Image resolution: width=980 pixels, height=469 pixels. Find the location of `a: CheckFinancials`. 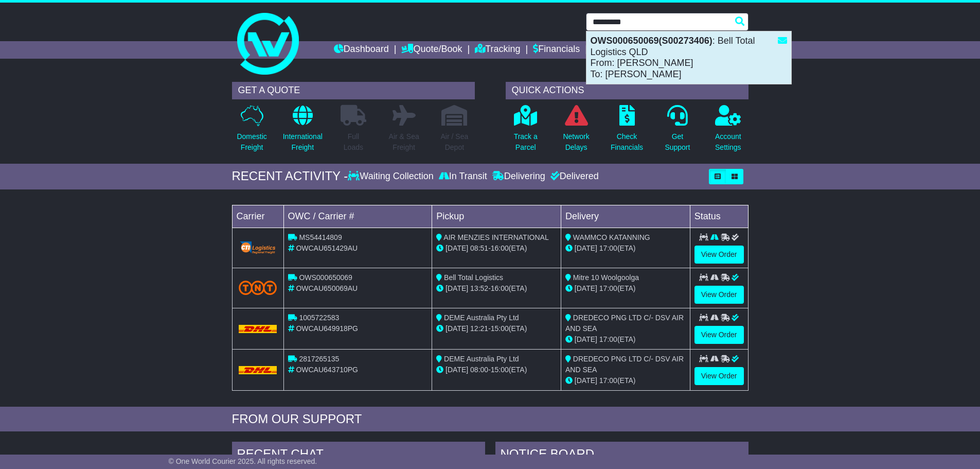

a: CheckFinancials is located at coordinates (626, 131).